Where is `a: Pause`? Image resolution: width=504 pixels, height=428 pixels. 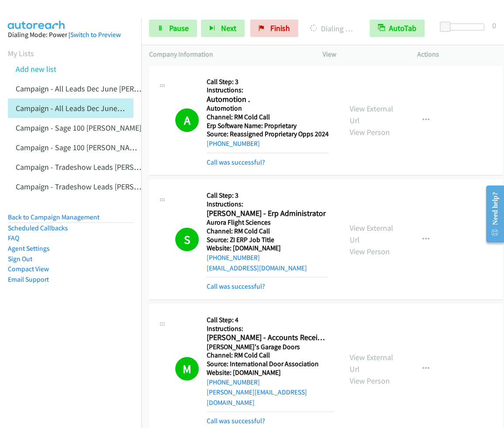
a: Pause is located at coordinates (173, 28).